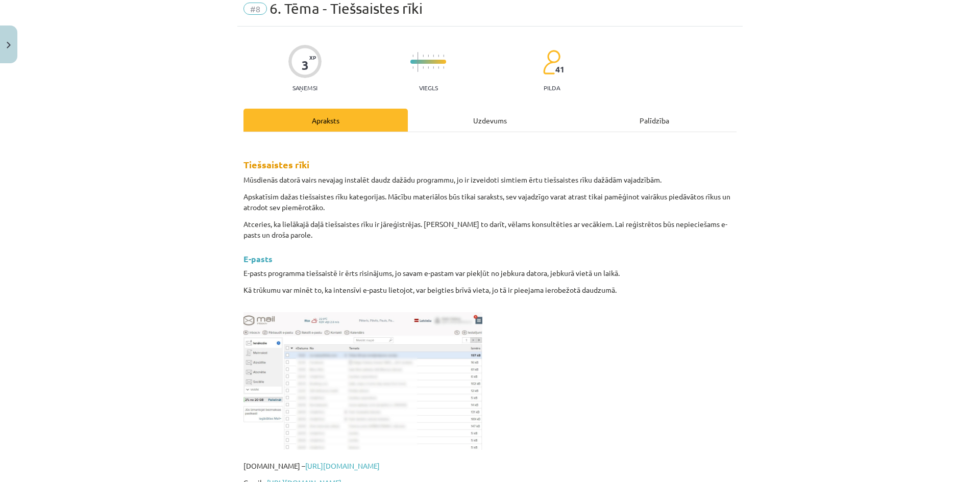  Describe the element at coordinates (490, 273) in the screenshot. I see `p: E-pasts programma tiešsaistē ir ērts risinājums, jo savam e-pastam var piekļūt no jebkura datora,...` at that location.